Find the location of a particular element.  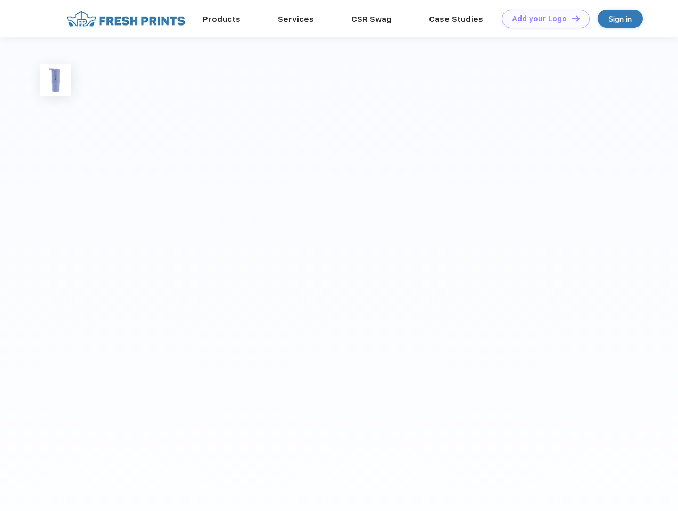

img: fo%20logo%202.webp is located at coordinates (126, 19).